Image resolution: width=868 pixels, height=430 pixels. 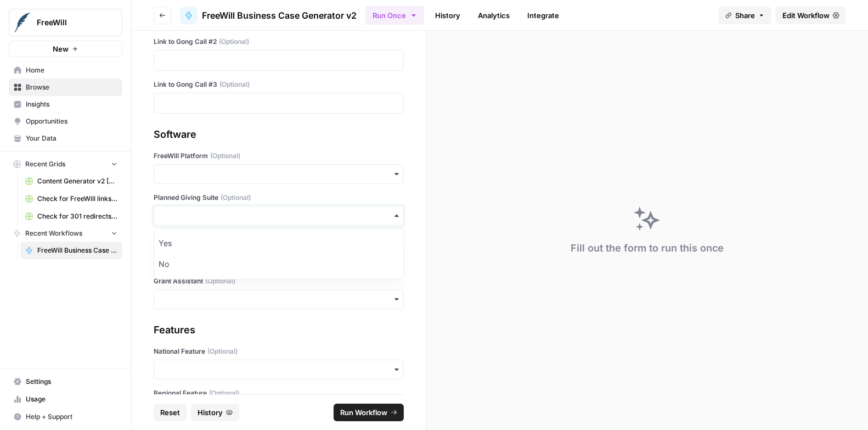 I want to click on div: Fill out the form to run this once, so click(x=647, y=248).